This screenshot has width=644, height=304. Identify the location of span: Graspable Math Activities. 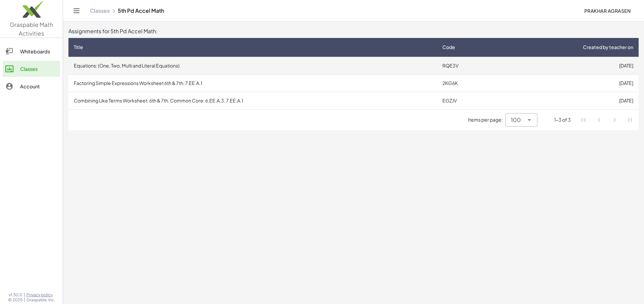
(32, 29).